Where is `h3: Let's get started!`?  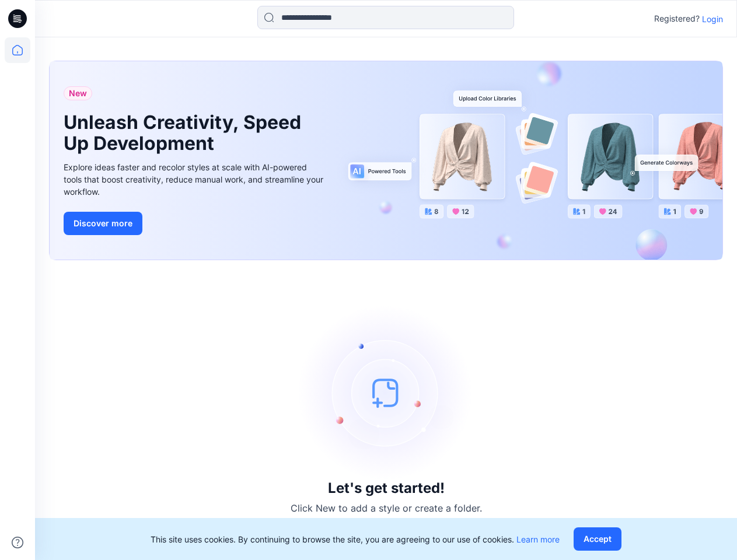
h3: Let's get started! is located at coordinates (386, 489).